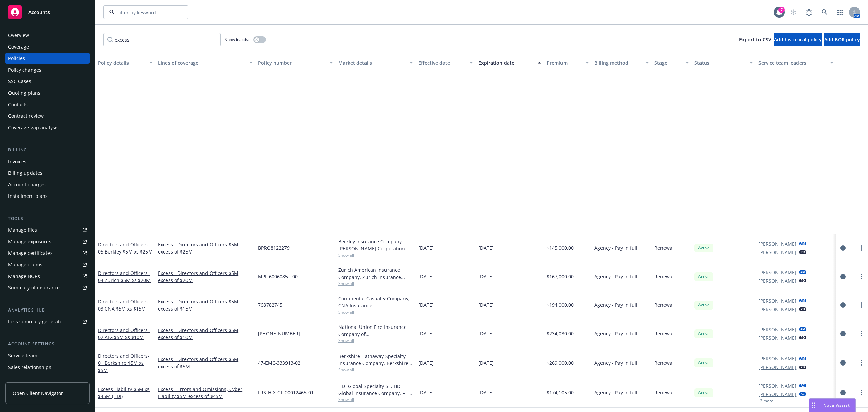 The height and width of the screenshot is (412, 868). What do you see at coordinates (814, 405) in the screenshot?
I see `div: Drag to move` at bounding box center [814, 405].